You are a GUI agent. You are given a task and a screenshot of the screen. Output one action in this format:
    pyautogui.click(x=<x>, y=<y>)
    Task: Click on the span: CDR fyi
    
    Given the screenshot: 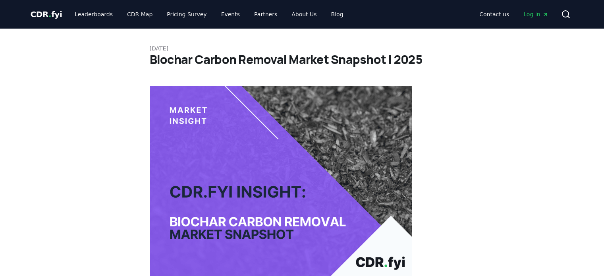 What is the action you would take?
    pyautogui.click(x=46, y=14)
    